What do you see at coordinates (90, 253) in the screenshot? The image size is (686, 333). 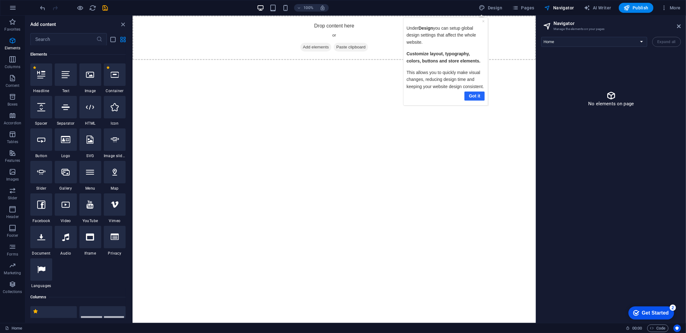 I see `span: Iframe` at bounding box center [90, 253].